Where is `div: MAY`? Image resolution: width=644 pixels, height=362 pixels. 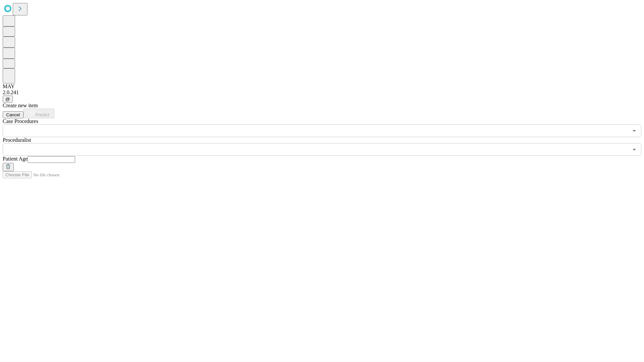 div: MAY is located at coordinates (322, 86).